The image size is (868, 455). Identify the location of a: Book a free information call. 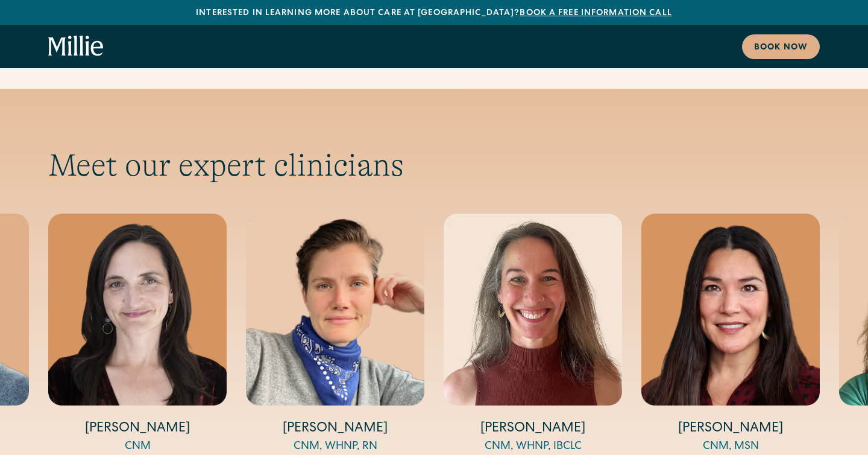
(595, 13).